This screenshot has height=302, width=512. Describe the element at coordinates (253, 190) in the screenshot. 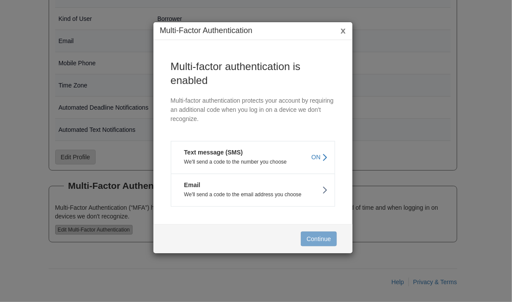

I see `button: EmailWe'll send a code to the email address you choose` at that location.